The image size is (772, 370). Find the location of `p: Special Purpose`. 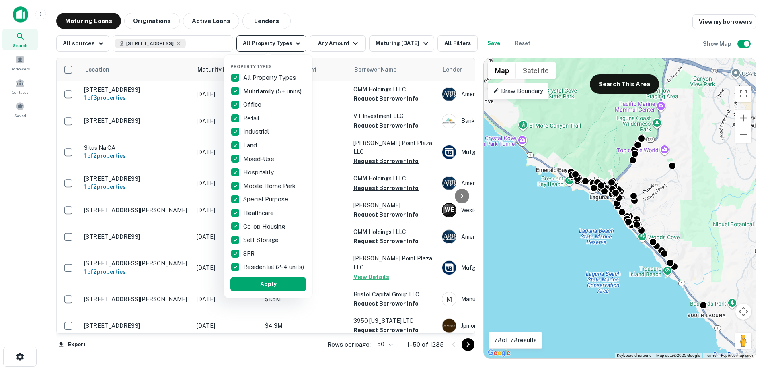

p: Special Purpose is located at coordinates (267, 199).